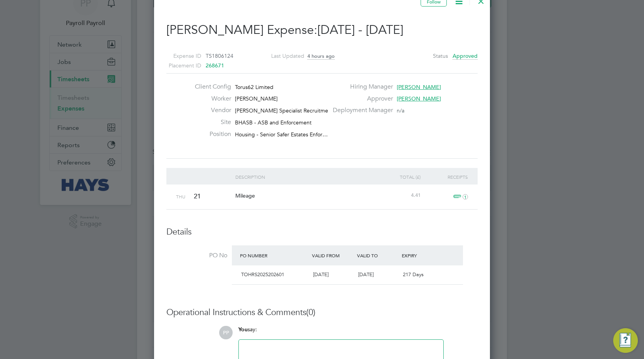  Describe the element at coordinates (210, 134) in the screenshot. I see `label: Position` at that location.